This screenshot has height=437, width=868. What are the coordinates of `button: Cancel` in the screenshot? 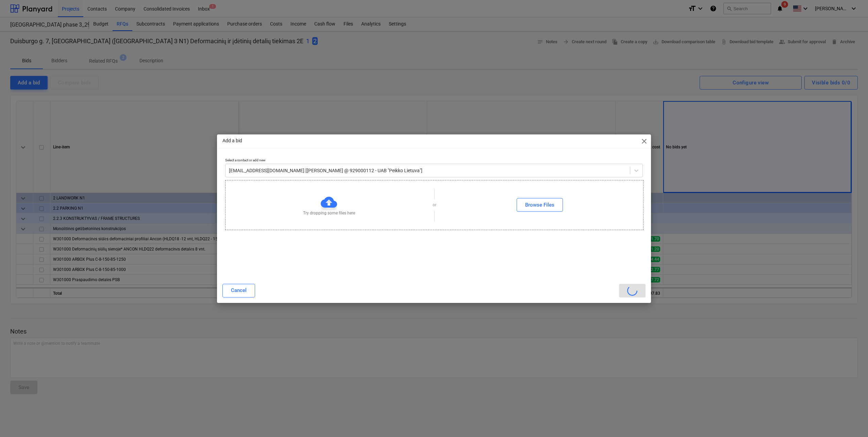 It's located at (239, 291).